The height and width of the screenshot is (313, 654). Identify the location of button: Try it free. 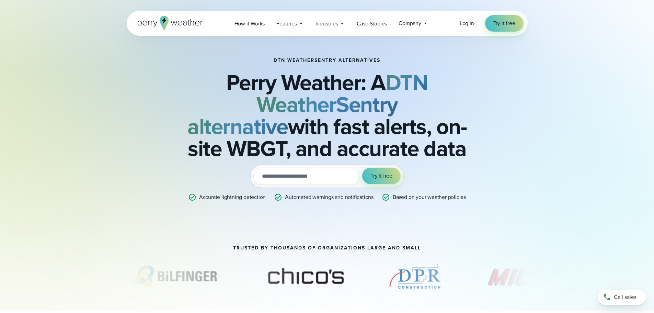
(382, 176).